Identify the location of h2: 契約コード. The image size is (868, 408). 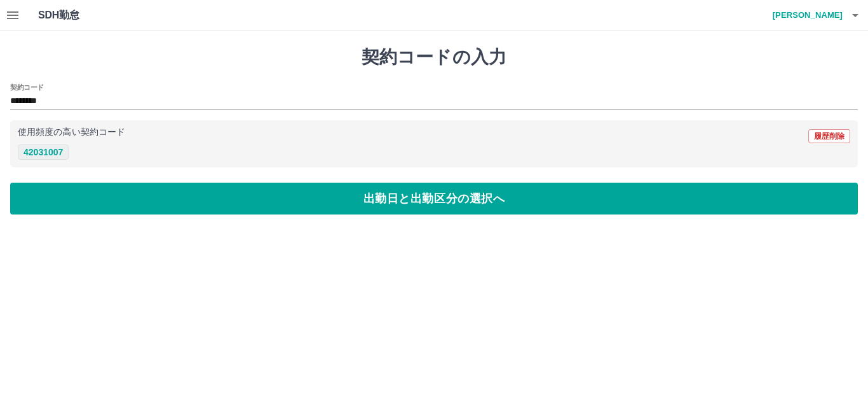
(27, 87).